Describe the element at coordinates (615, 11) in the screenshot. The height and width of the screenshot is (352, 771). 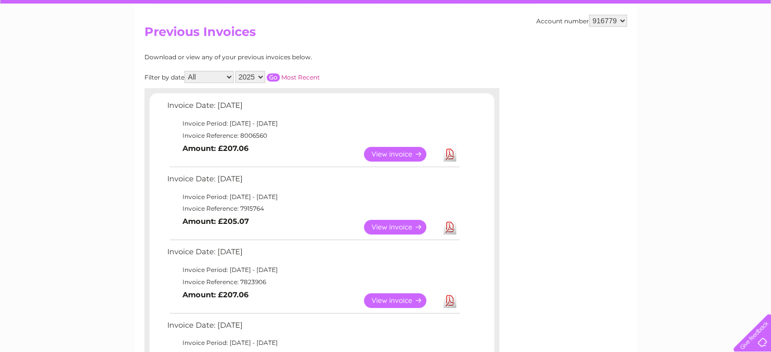
I see `span: 0333 014 3131` at that location.